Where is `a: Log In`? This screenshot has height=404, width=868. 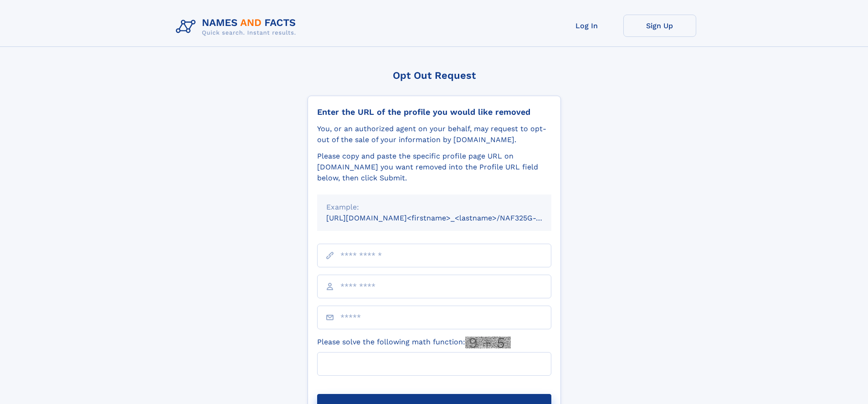 a: Log In is located at coordinates (586, 25).